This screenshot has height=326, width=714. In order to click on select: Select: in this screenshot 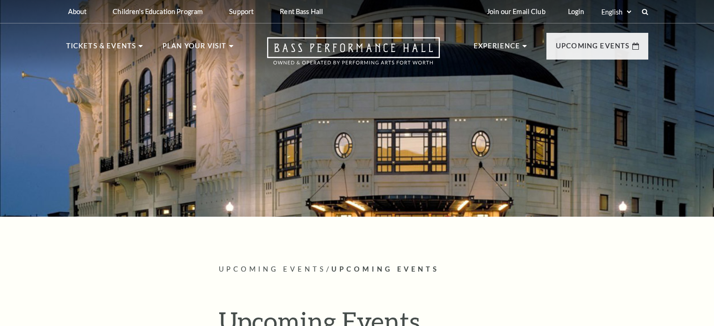, I will do `click(616, 12)`.